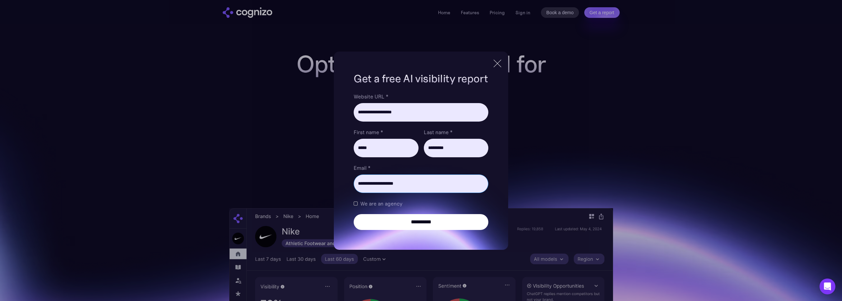  Describe the element at coordinates (456, 132) in the screenshot. I see `label: Last name *` at that location.